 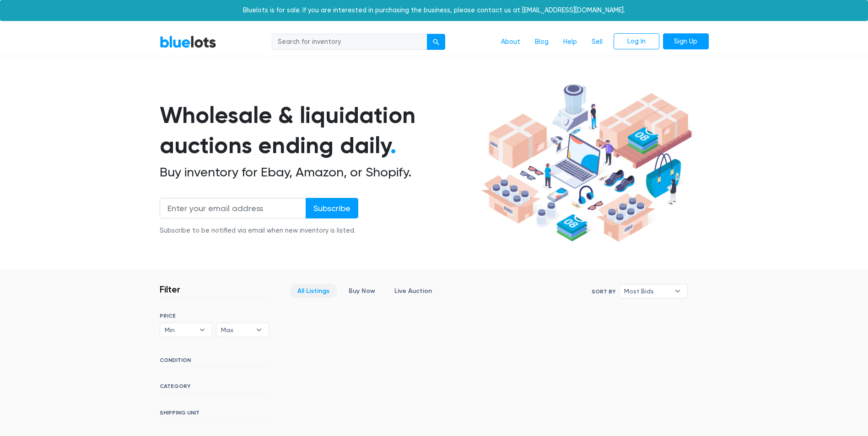 What do you see at coordinates (214, 362) in the screenshot?
I see `h6: CONDITION` at bounding box center [214, 362].